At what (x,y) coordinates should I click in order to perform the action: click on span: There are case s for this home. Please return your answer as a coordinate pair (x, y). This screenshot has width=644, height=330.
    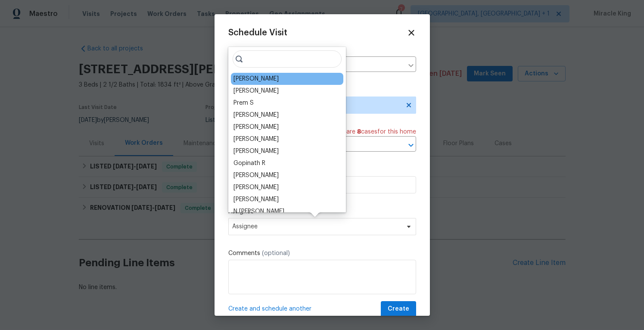
    Looking at the image, I should click on (373, 132).